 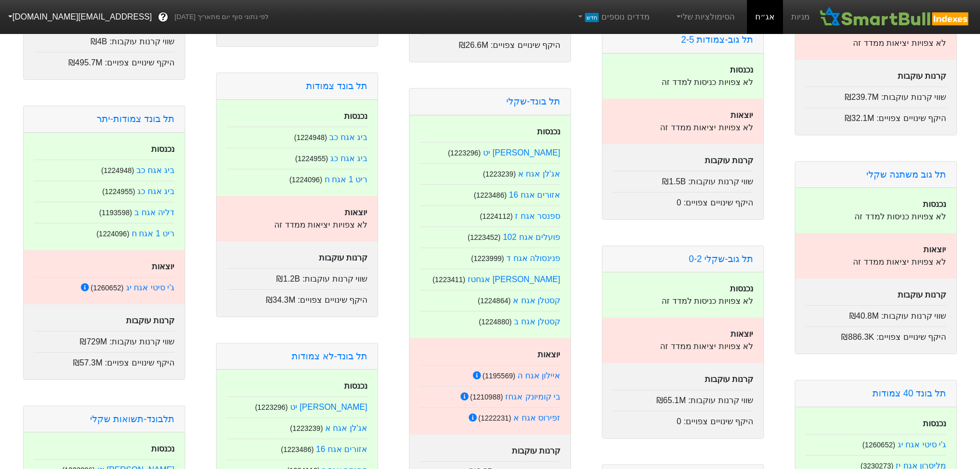 What do you see at coordinates (288, 278) in the screenshot?
I see `span: ₪1.2B` at bounding box center [288, 278].